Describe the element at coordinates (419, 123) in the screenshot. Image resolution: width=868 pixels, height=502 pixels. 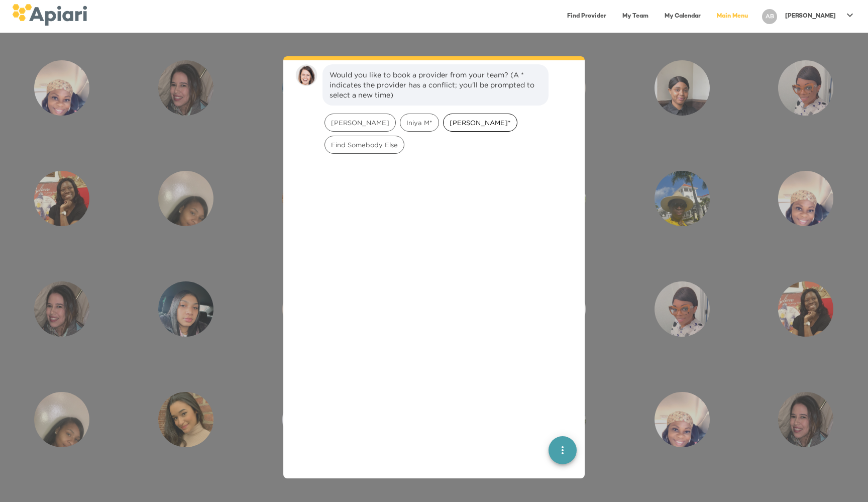
I see `div: Iniya M*` at that location.